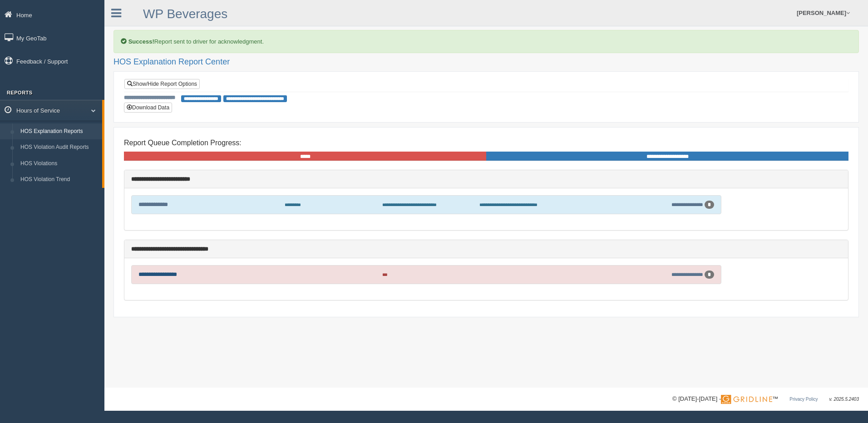 This screenshot has height=423, width=868. Describe the element at coordinates (486, 62) in the screenshot. I see `h2: HOS Explanation Report Center` at that location.